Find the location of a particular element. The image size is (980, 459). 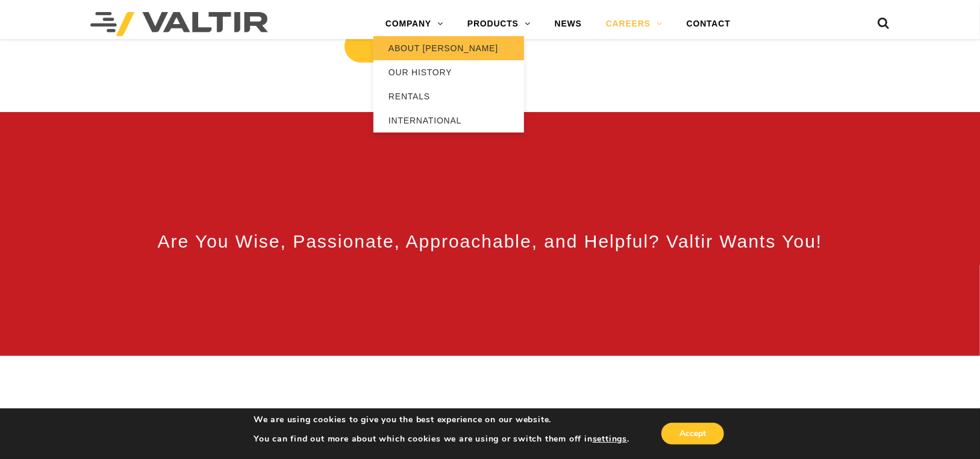

a: OUR HISTORY is located at coordinates (449, 72).